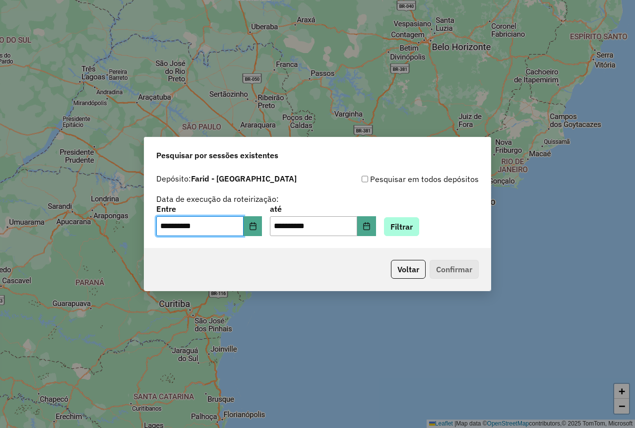 The height and width of the screenshot is (428, 635). Describe the element at coordinates (209, 209) in the screenshot. I see `label: Entre` at that location.